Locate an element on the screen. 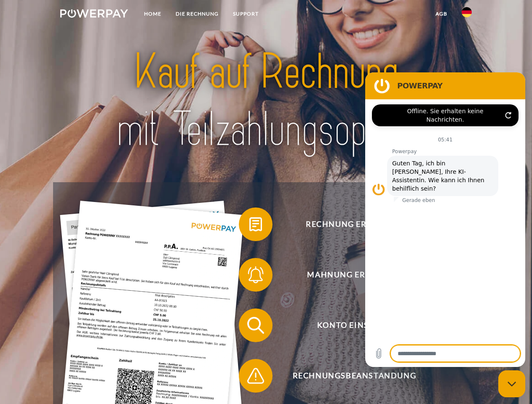 The image size is (532, 404). button: Mahnung erhalten? is located at coordinates (348, 275).